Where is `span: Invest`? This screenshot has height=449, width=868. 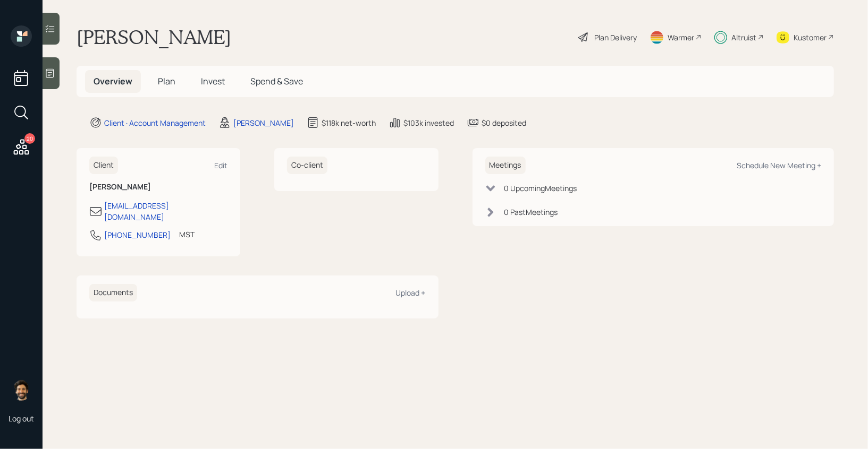
span: Invest is located at coordinates (213, 81).